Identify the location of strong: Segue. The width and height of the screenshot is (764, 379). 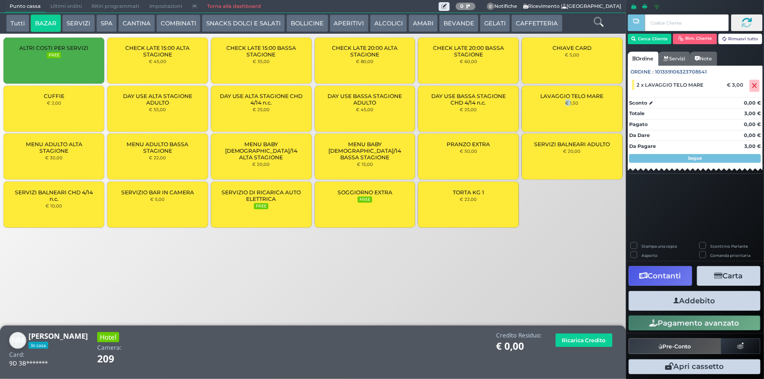
(695, 158).